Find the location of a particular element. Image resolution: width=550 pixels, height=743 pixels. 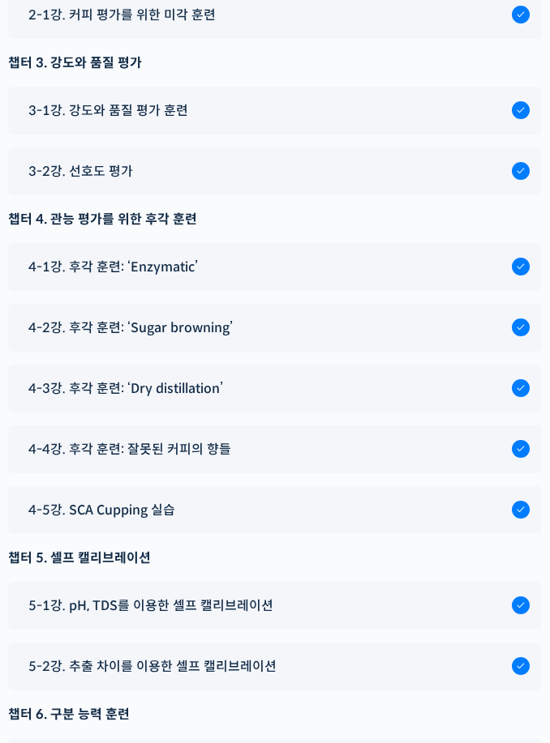

div: 챕터 3. 강도와 품질 평가 is located at coordinates (275, 62).